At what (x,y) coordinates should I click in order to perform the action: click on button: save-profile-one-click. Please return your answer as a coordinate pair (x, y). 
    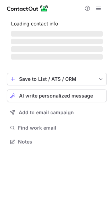
    Looking at the image, I should click on (57, 79).